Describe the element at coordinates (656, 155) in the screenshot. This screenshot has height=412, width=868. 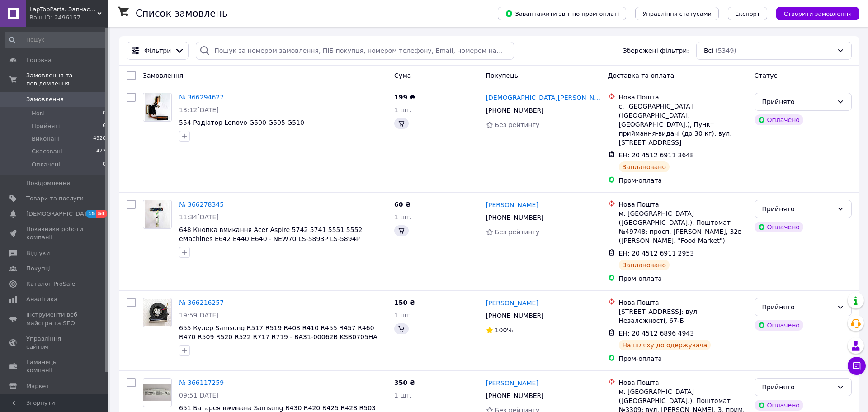
I see `span: ЕН: 20 4512 6911 3648` at that location.